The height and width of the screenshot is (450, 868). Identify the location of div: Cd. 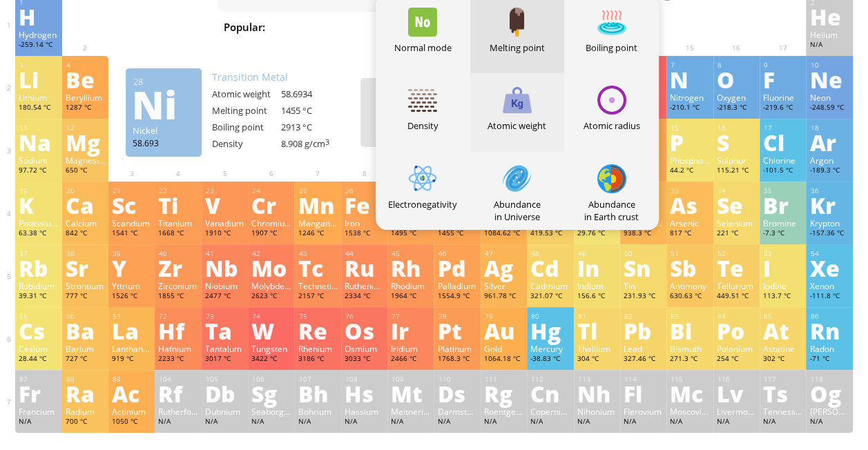
(550, 268).